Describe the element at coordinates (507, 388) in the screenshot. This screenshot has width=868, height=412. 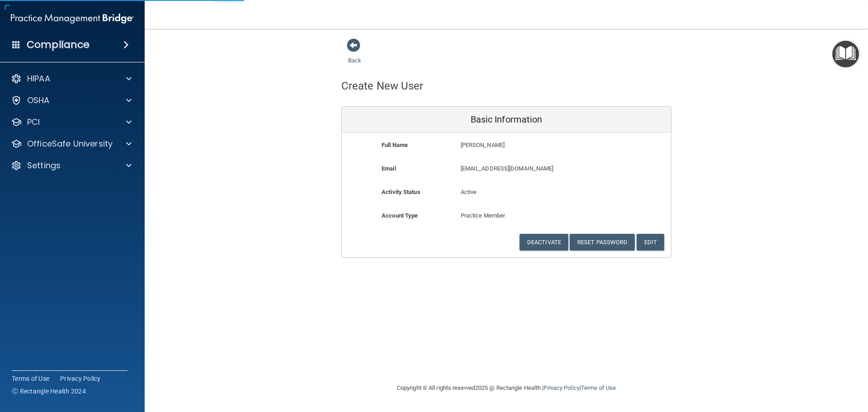
I see `div: Copyright © All rights reserved 2025 @ Rectangle Health | |` at that location.